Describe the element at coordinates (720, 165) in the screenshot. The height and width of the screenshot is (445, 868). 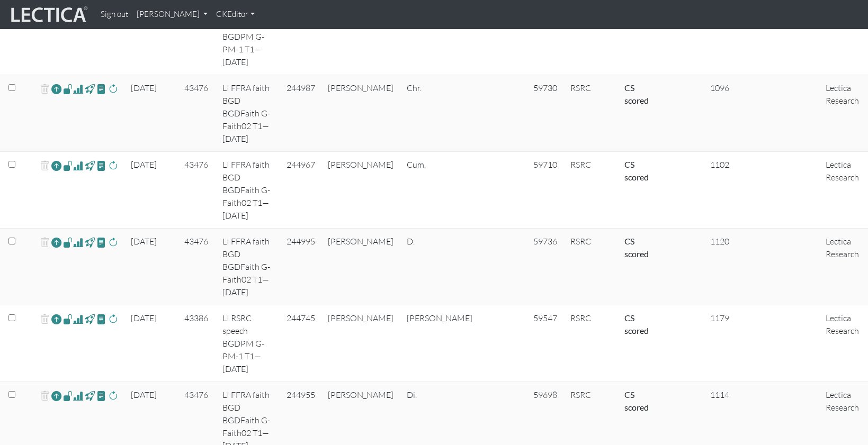
I see `span: 1102` at that location.